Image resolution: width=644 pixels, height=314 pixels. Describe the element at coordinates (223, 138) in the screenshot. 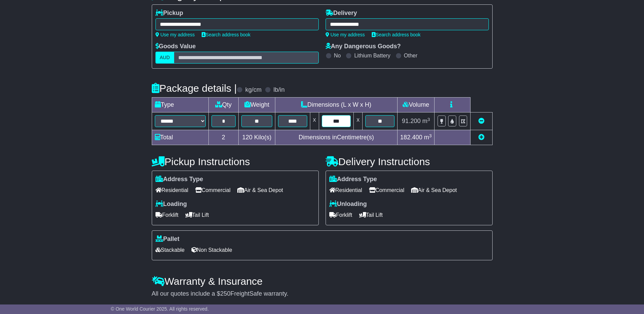

I see `td: 2` at that location.